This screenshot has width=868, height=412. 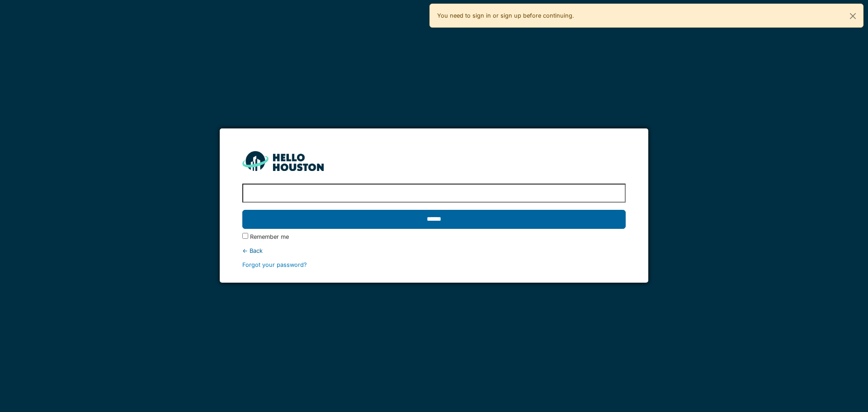 I want to click on div: ← Back, so click(x=434, y=250).